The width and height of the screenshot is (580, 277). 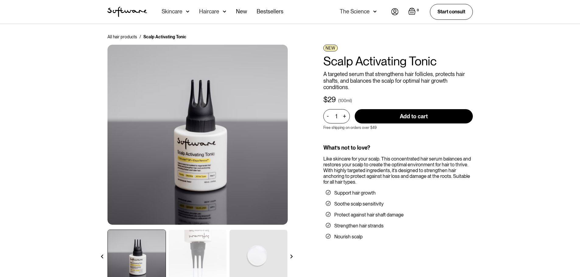 I want to click on div: The Science, so click(x=355, y=12).